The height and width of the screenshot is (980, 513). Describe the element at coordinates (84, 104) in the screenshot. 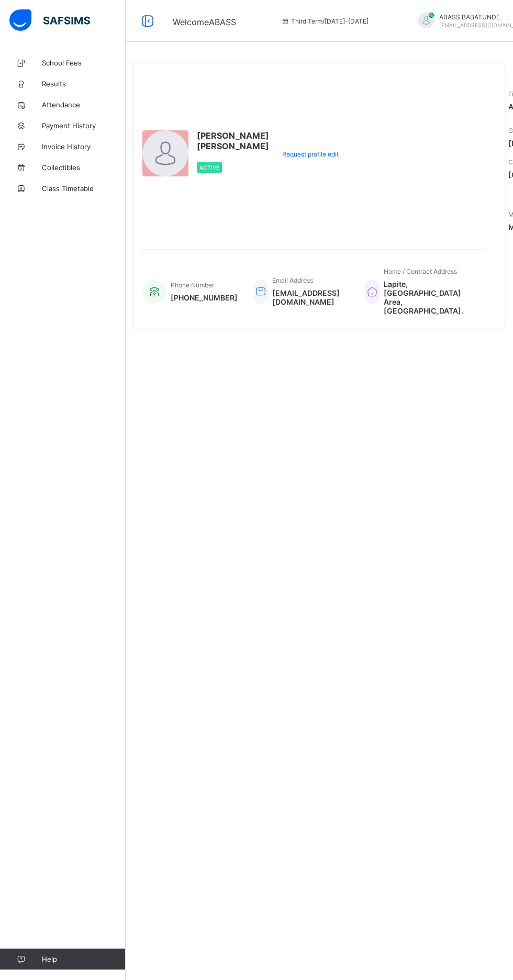

I see `span: Attendance` at that location.